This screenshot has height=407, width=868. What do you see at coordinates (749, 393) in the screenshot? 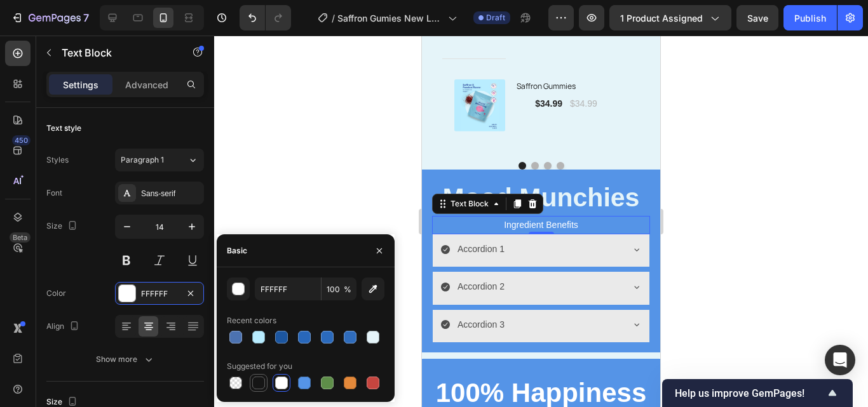
I see `span: Help us improve GemPages!` at bounding box center [749, 393].